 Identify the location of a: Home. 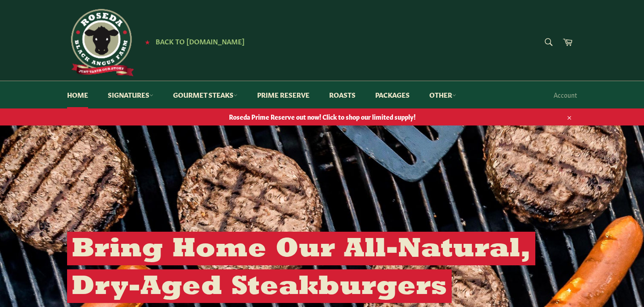
(77, 95).